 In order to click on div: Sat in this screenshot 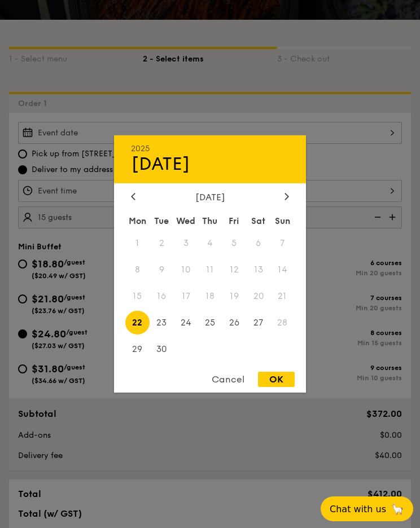, I will do `click(258, 222)`.